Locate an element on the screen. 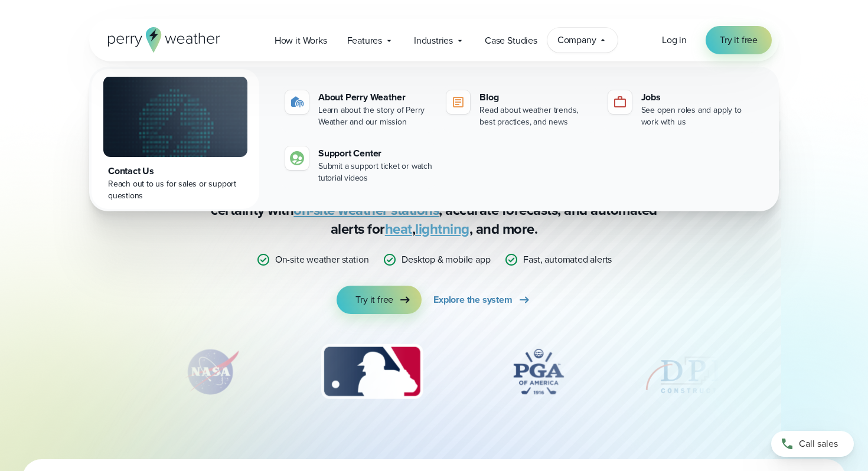  div: slideshow is located at coordinates (434, 375).